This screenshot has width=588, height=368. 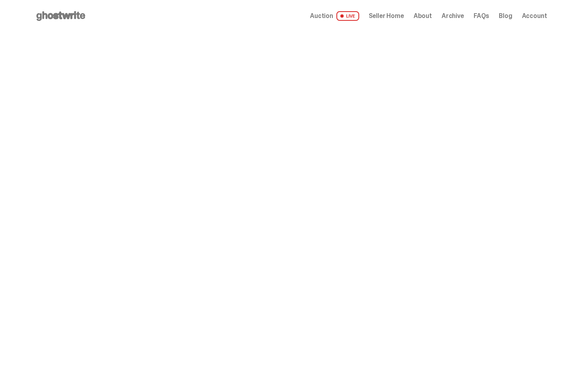 What do you see at coordinates (535, 16) in the screenshot?
I see `span: Account` at bounding box center [535, 16].